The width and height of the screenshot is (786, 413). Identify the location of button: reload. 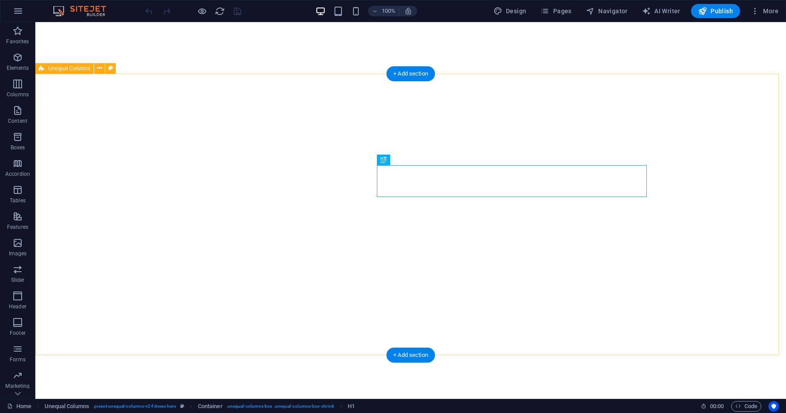
(220, 11).